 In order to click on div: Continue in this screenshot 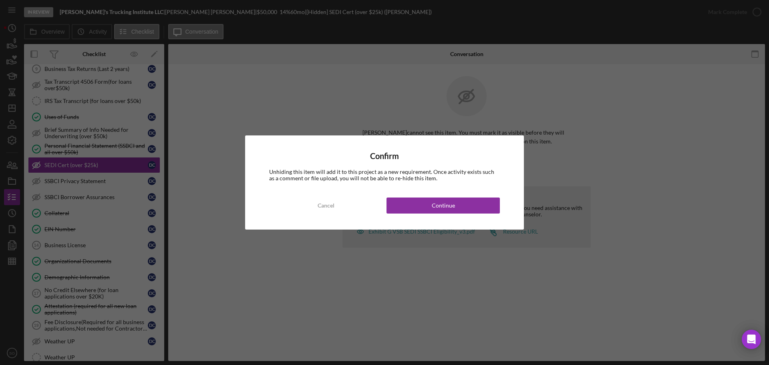, I will do `click(443, 205)`.